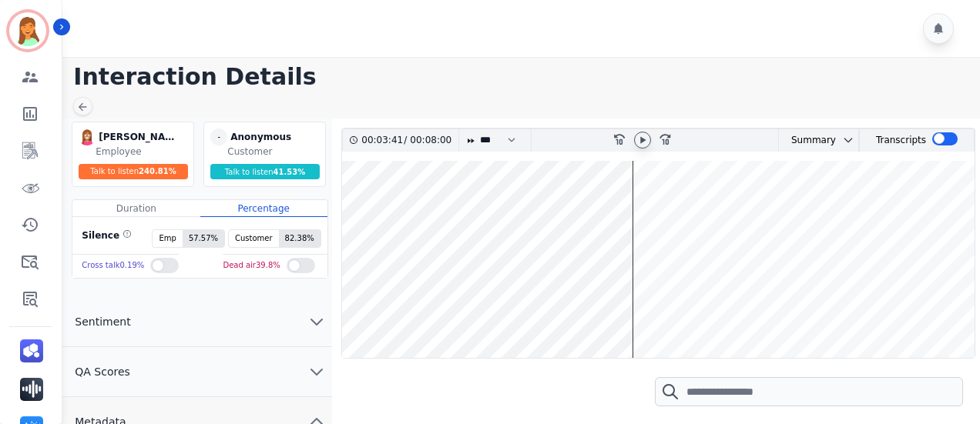 This screenshot has width=980, height=424. What do you see at coordinates (526, 77) in the screenshot?
I see `h1: Interaction Details` at bounding box center [526, 77].